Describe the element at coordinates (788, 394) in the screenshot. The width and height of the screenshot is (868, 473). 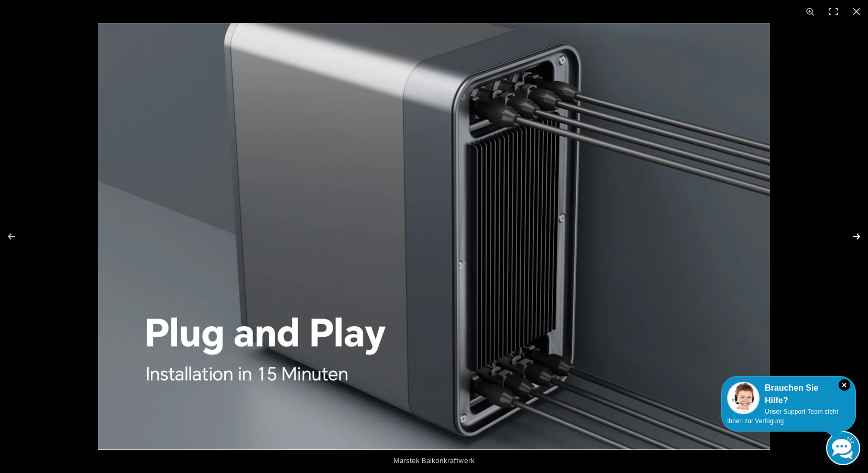
I see `div: Brauchen Sie Hilfe?` at that location.